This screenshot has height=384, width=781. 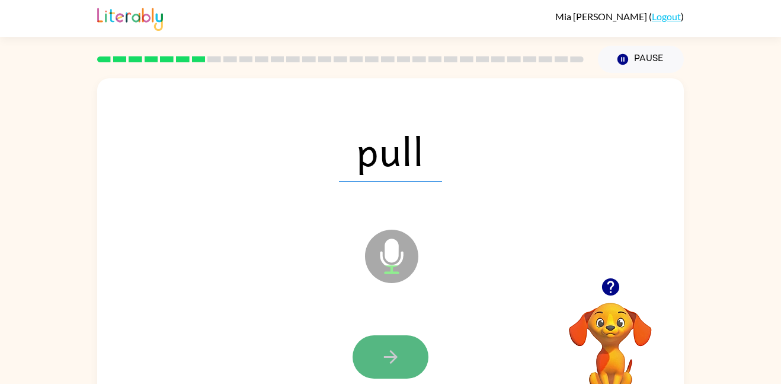 I want to click on a: Logout, so click(x=666, y=16).